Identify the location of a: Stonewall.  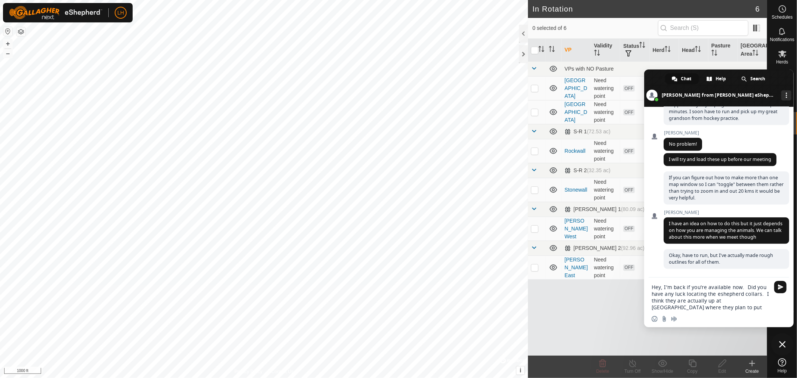
(576, 190).